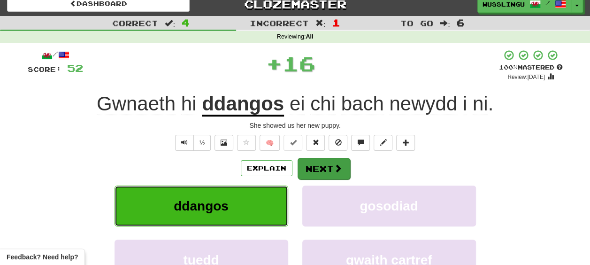 The width and height of the screenshot is (590, 265). Describe the element at coordinates (531, 68) in the screenshot. I see `div: Mastered` at that location.